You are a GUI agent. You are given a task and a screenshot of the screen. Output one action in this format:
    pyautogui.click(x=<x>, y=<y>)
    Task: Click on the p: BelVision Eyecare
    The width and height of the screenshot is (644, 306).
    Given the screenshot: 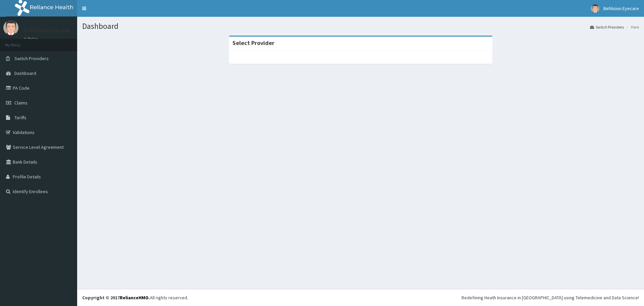 What is the action you would take?
    pyautogui.click(x=47, y=30)
    